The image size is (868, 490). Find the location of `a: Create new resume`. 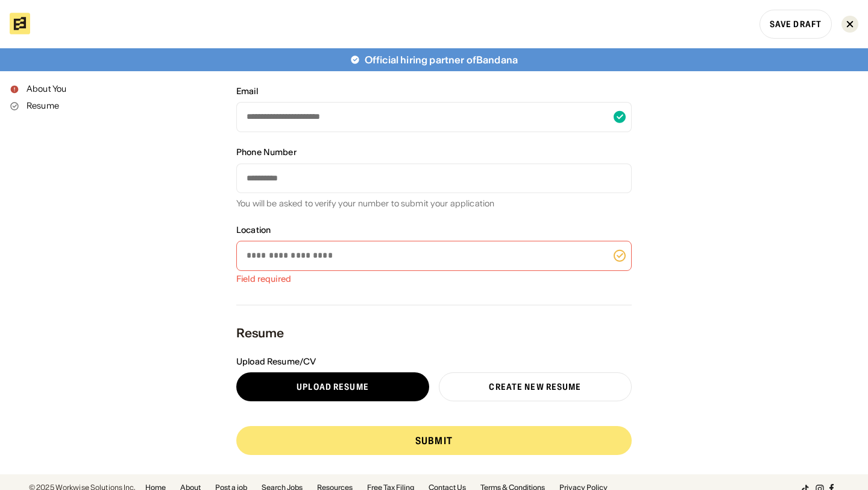

a: Create new resume is located at coordinates (535, 387).